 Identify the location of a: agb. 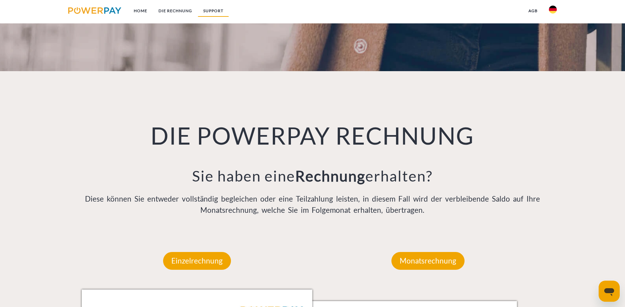
(533, 11).